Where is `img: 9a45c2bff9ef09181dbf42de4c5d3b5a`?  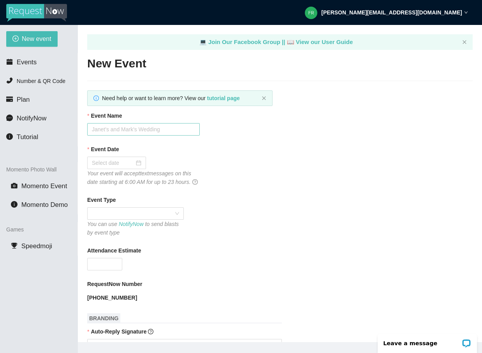 img: 9a45c2bff9ef09181dbf42de4c5d3b5a is located at coordinates (311, 13).